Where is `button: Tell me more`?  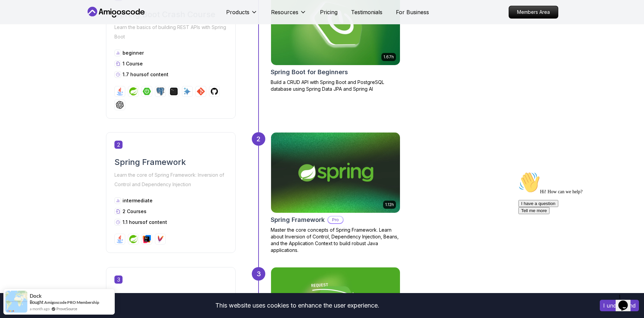
button: Tell me more is located at coordinates (18, 41).